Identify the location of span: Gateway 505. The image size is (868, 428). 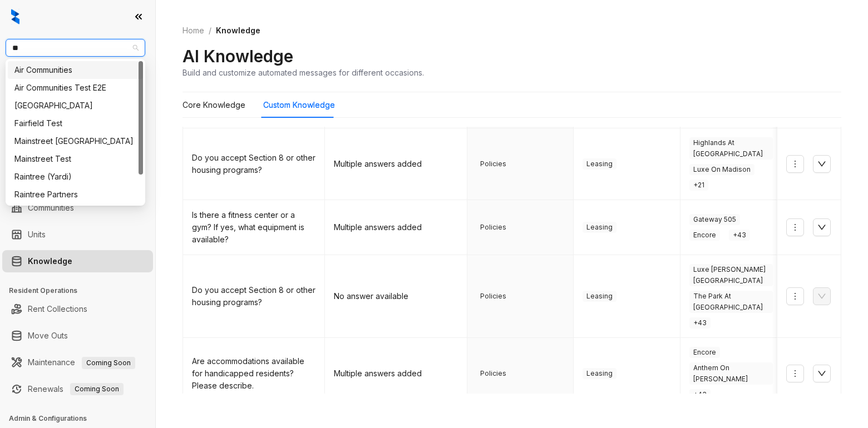
(714, 220).